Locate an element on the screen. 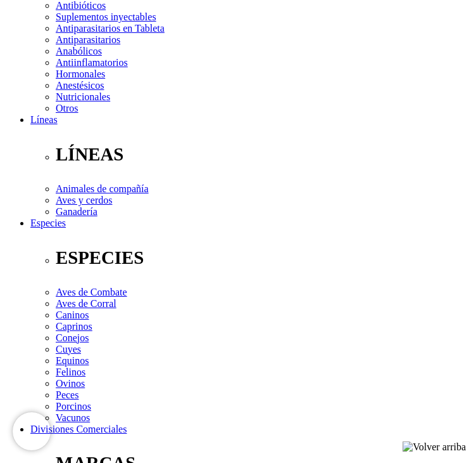 The image size is (476, 463). span: Equinos is located at coordinates (72, 360).